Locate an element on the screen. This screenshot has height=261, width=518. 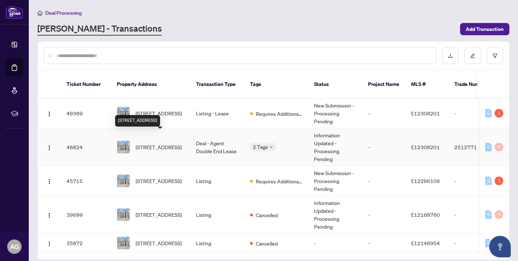
button: edit is located at coordinates (472, 56).